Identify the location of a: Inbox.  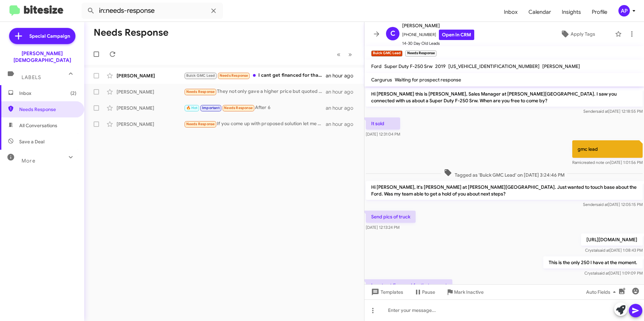
(510, 12).